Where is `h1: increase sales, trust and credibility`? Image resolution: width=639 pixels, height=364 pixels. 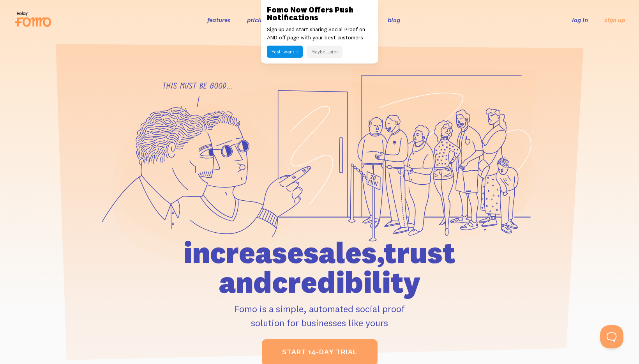
h1: increase sales, trust and credibility is located at coordinates (320, 267).